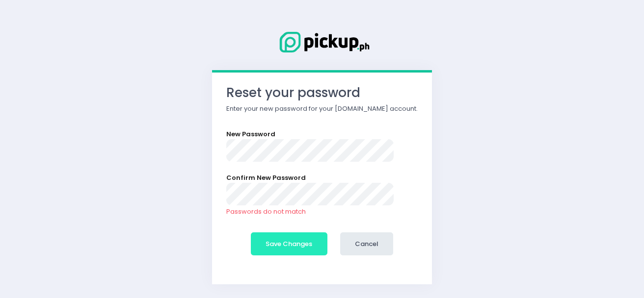 The width and height of the screenshot is (644, 298). What do you see at coordinates (251, 134) in the screenshot?
I see `label: New Password` at bounding box center [251, 134].